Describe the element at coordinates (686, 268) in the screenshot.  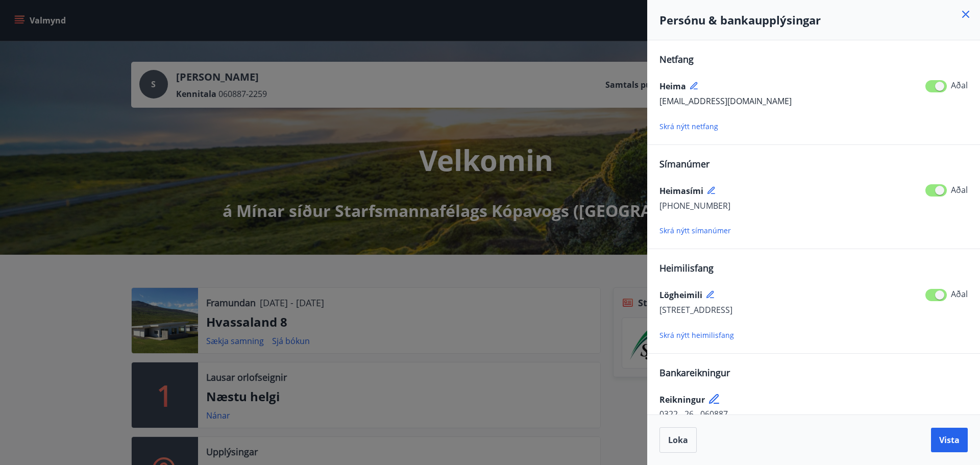
I see `span: Heimilisfang` at that location.